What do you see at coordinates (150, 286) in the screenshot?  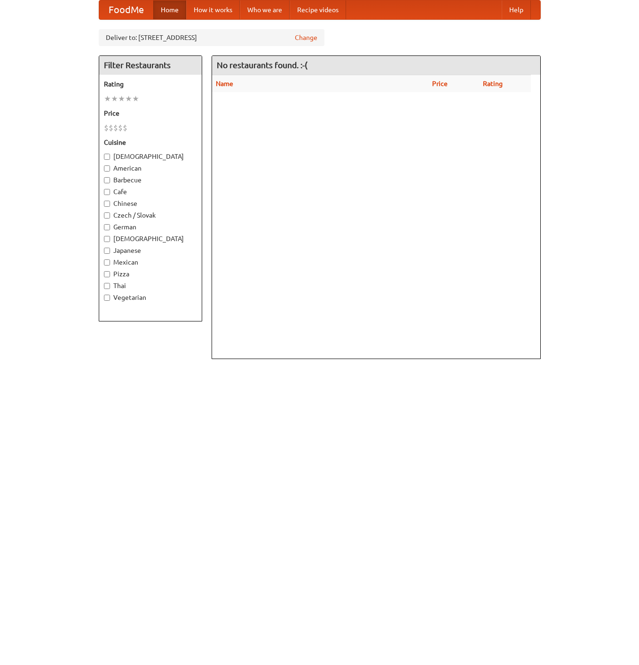 I see `label: Thai` at bounding box center [150, 286].